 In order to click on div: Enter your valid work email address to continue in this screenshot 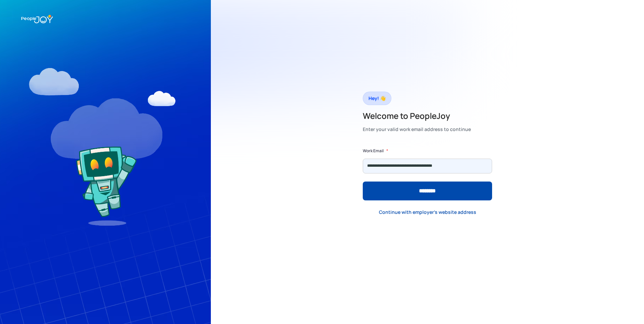, I will do `click(417, 129)`.